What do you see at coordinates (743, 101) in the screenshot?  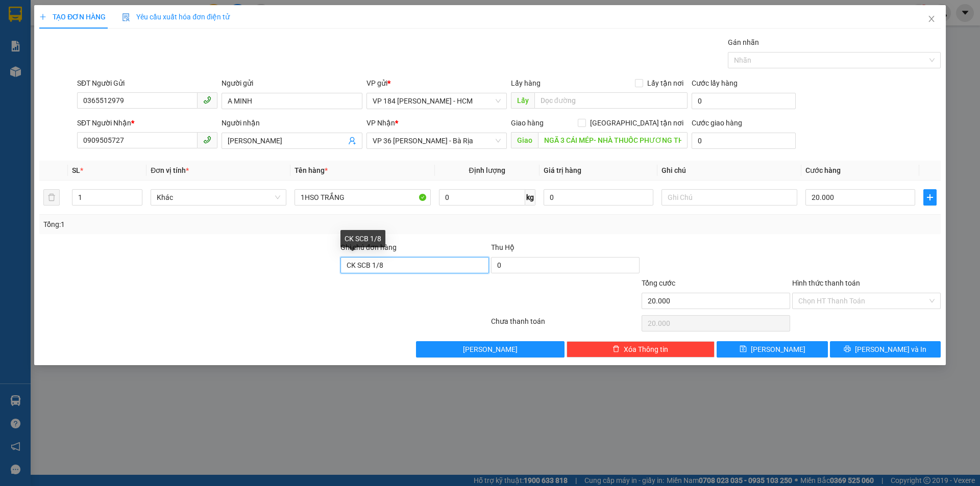 I see `input: Cước lấy hàng` at bounding box center [743, 101].